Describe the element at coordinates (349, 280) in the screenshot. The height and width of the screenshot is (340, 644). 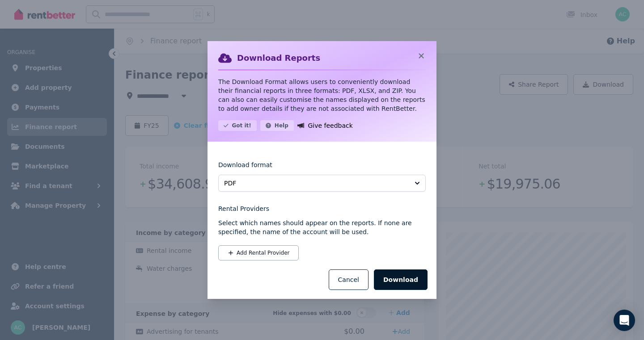
I see `button: Cancel` at that location.